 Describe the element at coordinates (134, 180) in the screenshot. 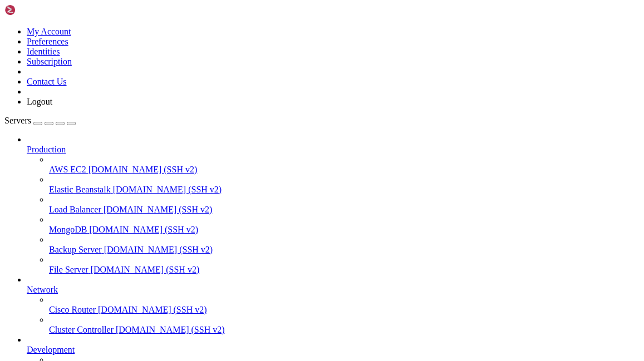

I see `span: roxchat_ai_bot_v2.py` at that location.